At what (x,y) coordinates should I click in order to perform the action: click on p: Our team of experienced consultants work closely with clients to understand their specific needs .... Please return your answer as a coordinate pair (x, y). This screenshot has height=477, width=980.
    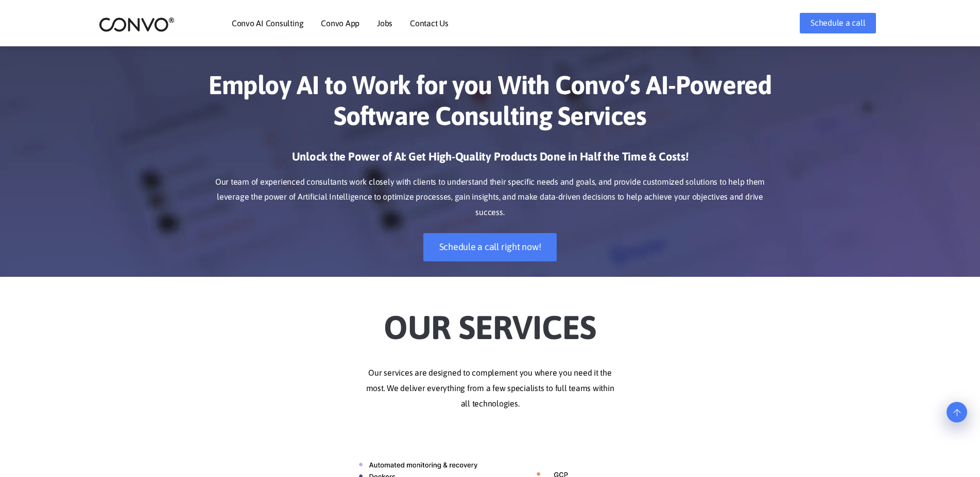
    Looking at the image, I should click on (490, 198).